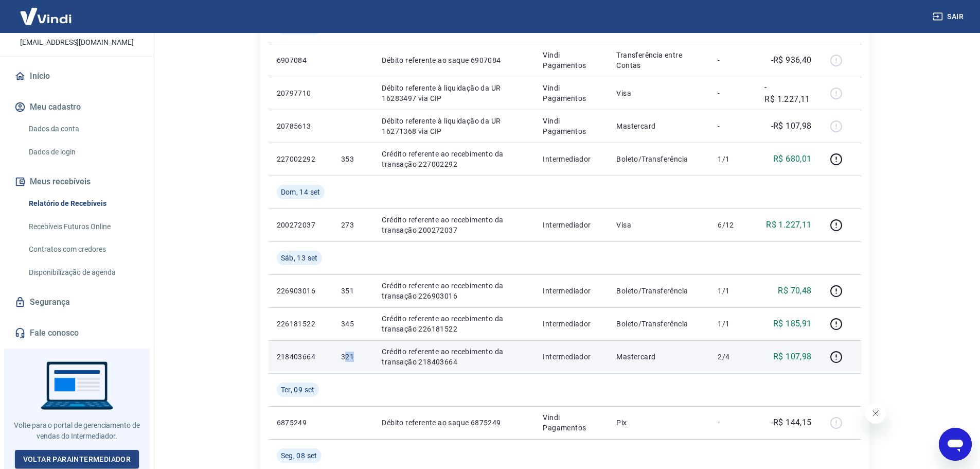 The height and width of the screenshot is (469, 980). I want to click on p: 351, so click(353, 291).